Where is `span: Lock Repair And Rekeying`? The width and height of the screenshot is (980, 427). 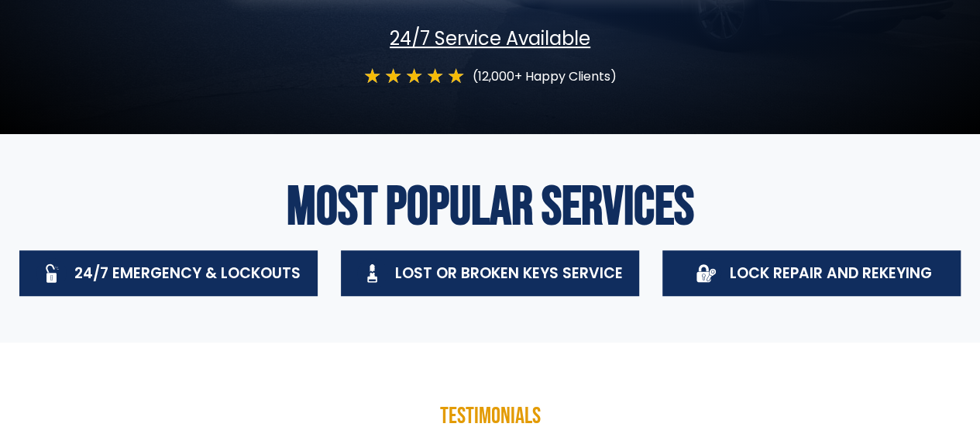 span: Lock Repair And Rekeying is located at coordinates (830, 272).